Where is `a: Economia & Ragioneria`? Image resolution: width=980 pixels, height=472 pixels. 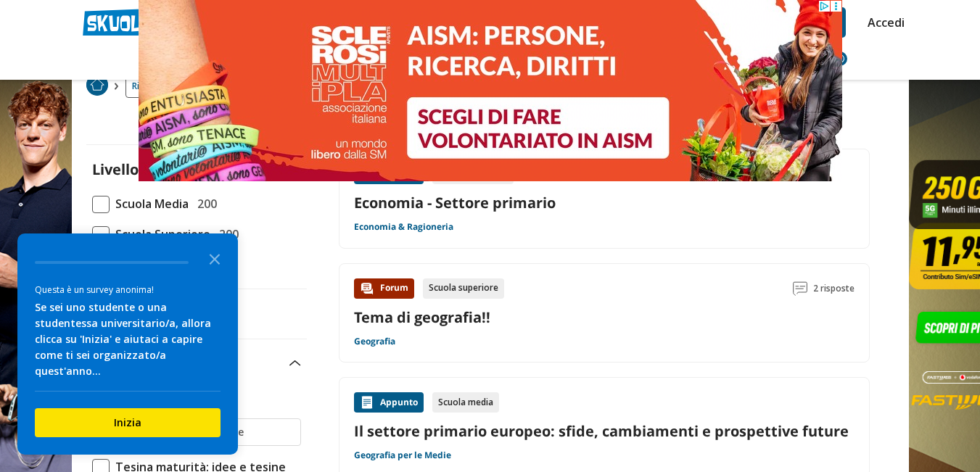 a: Economia & Ragioneria is located at coordinates (404, 227).